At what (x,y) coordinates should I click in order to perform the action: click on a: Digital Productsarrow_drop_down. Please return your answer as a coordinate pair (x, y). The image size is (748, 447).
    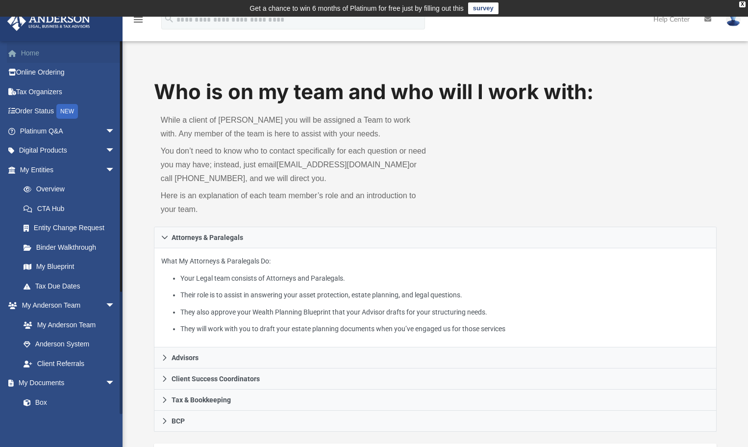
    Looking at the image, I should click on (68, 150).